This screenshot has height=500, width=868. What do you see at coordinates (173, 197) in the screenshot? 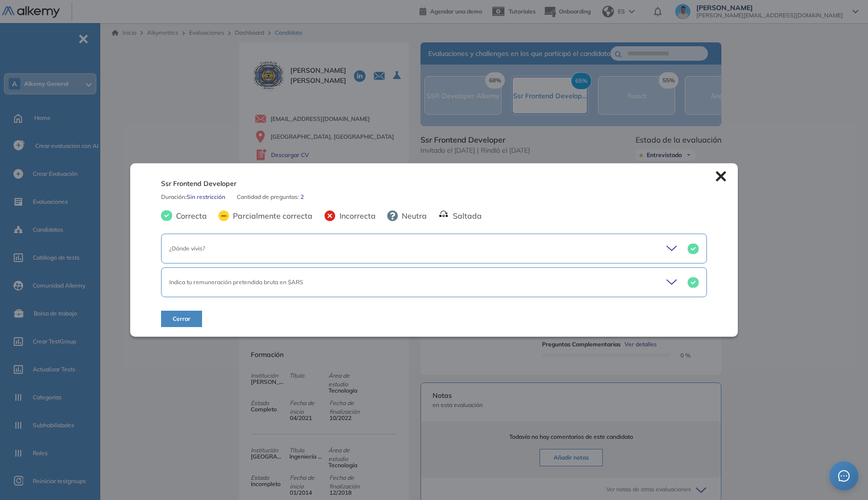
I see `span: Duración :` at bounding box center [173, 197].